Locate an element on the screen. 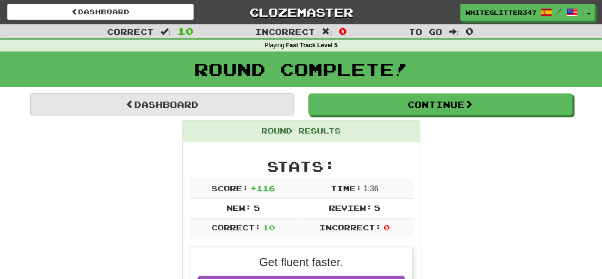 This screenshot has width=602, height=279. span: WhiteGlitter347 is located at coordinates (501, 12).